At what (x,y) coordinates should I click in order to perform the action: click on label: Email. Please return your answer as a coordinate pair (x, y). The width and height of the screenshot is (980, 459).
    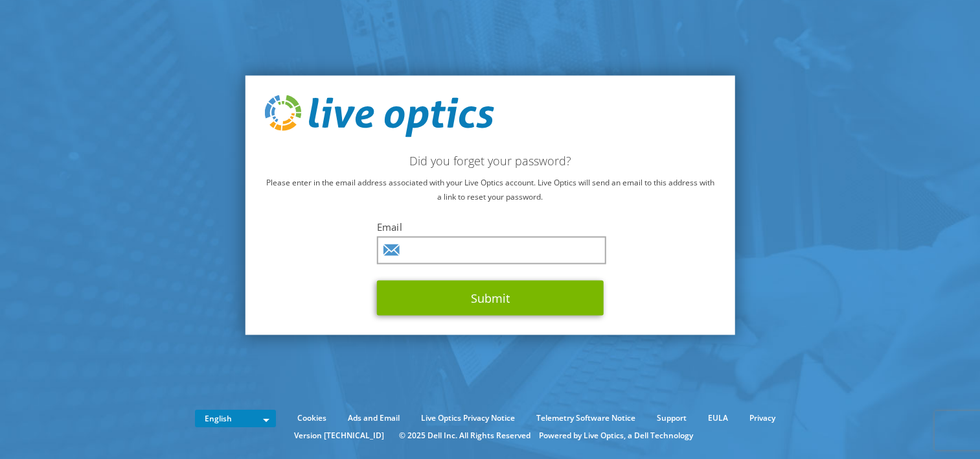
    Looking at the image, I should click on (490, 227).